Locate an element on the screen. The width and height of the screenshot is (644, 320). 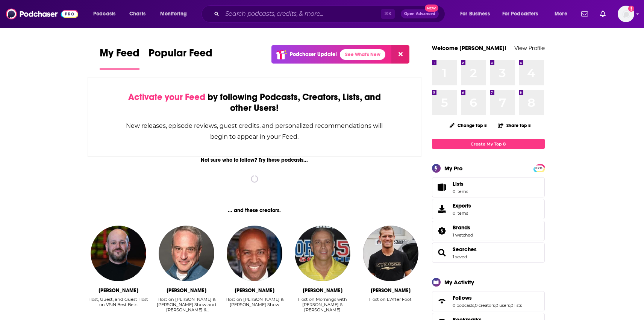
button: Share Top 8 is located at coordinates (514, 125).